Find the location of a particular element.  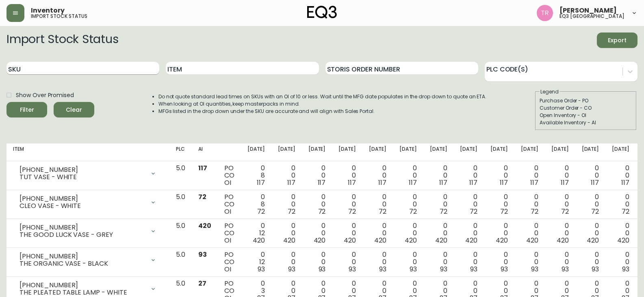

div: CLEO VASE - WHITE is located at coordinates (82, 206).